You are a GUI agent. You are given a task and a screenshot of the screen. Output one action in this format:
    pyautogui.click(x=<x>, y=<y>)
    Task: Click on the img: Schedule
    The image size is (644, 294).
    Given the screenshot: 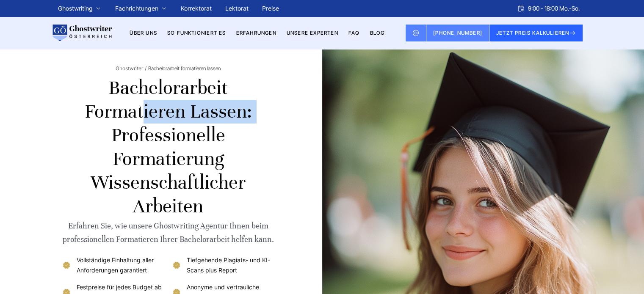 What is the action you would take?
    pyautogui.click(x=521, y=8)
    